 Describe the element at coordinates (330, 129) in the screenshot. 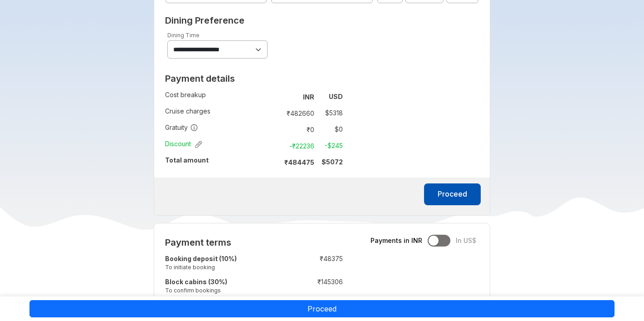

I see `td: $ 0` at that location.